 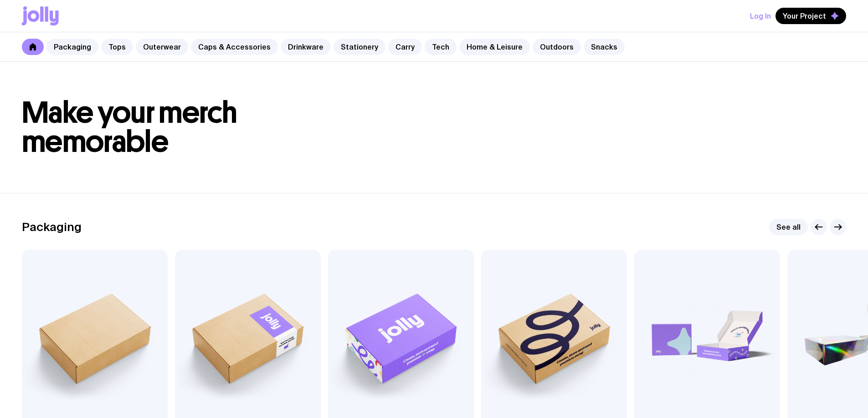 I want to click on a: Packaging, so click(x=72, y=47).